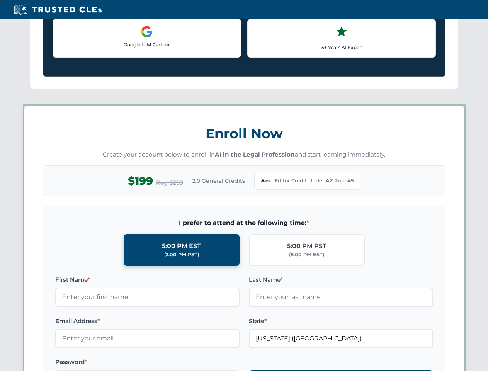 The width and height of the screenshot is (488, 371). Describe the element at coordinates (147, 32) in the screenshot. I see `img: Google` at that location.